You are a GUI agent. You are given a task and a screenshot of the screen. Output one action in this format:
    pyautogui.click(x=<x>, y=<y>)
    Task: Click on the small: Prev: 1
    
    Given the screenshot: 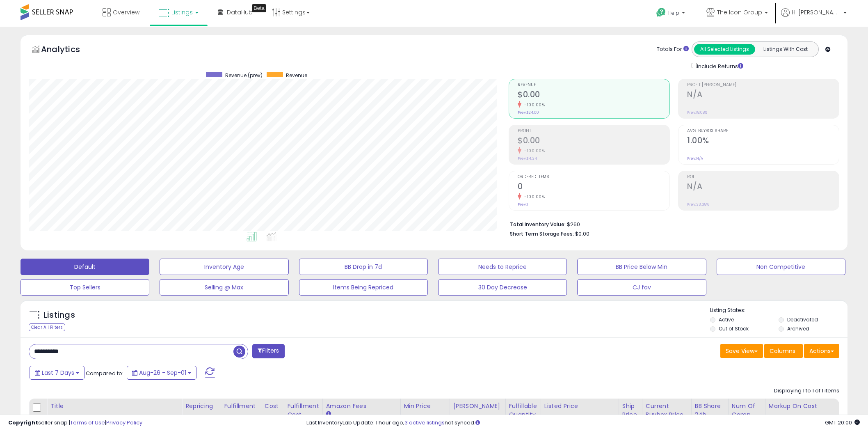 What is the action you would take?
    pyautogui.click(x=523, y=204)
    